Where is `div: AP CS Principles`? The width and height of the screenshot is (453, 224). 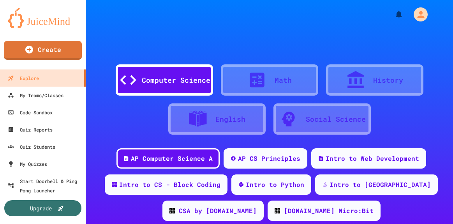 div: AP CS Principles is located at coordinates (269, 158).